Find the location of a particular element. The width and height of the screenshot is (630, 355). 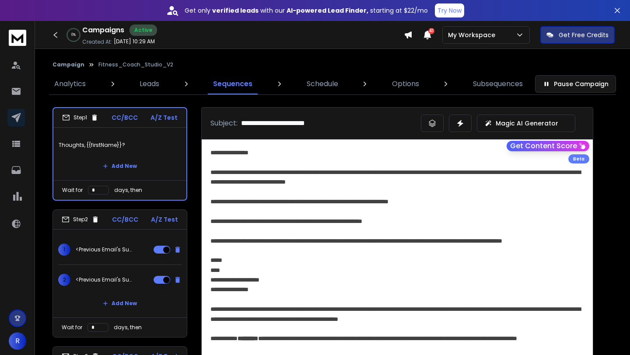

p: Magic AI Generator is located at coordinates (527, 123).